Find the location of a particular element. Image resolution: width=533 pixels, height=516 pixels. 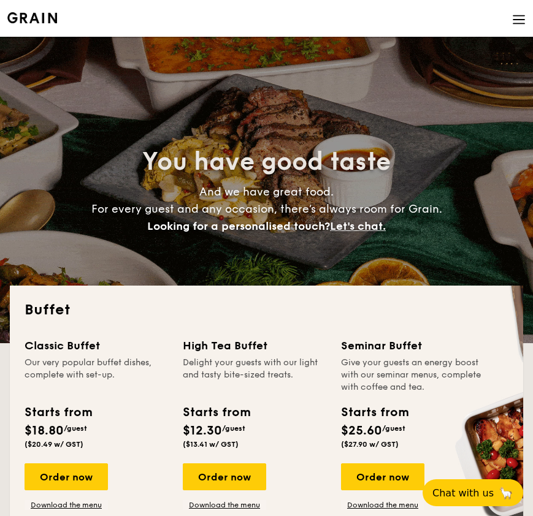

span: $25.60 is located at coordinates (361, 431).